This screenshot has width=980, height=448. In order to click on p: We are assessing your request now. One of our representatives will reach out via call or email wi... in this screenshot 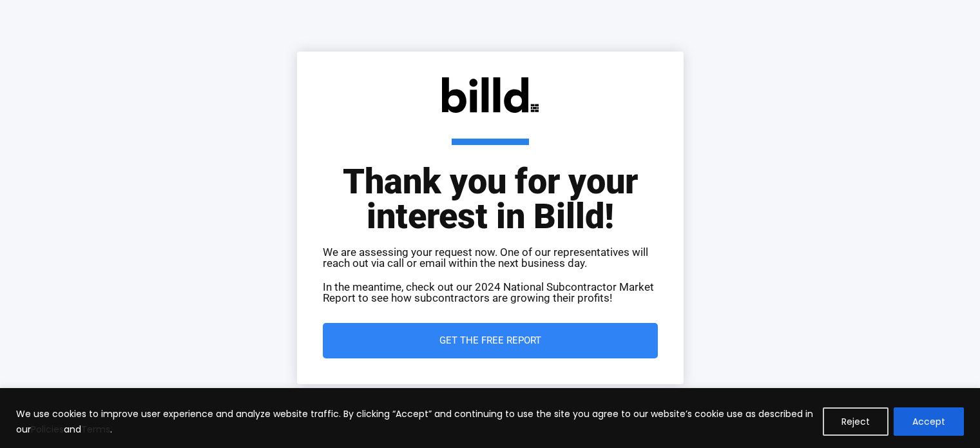, I will do `click(490, 257)`.